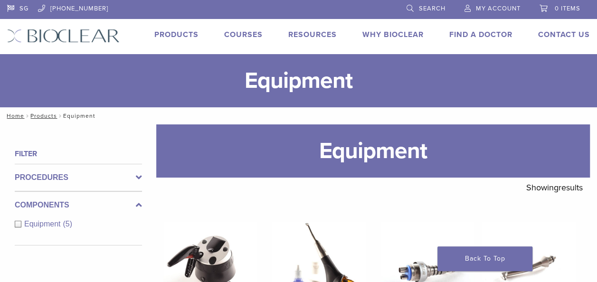 This screenshot has width=597, height=282. What do you see at coordinates (63, 36) in the screenshot?
I see `img: Bioclear` at bounding box center [63, 36].